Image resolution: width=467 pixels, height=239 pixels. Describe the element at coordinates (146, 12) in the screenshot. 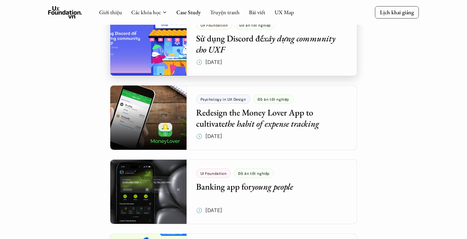

I see `a: Các khóa học` at that location.